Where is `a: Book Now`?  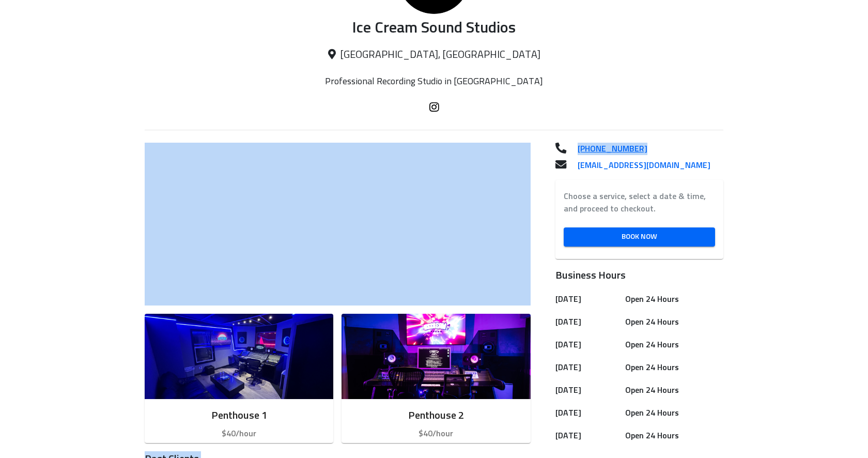 a: Book Now is located at coordinates (639, 237).